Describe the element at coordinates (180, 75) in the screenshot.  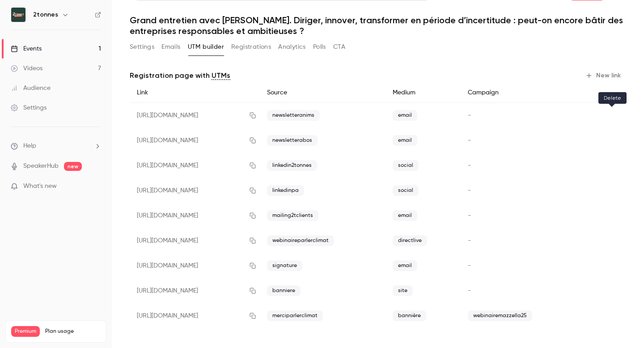
I see `p: Registration page with` at that location.